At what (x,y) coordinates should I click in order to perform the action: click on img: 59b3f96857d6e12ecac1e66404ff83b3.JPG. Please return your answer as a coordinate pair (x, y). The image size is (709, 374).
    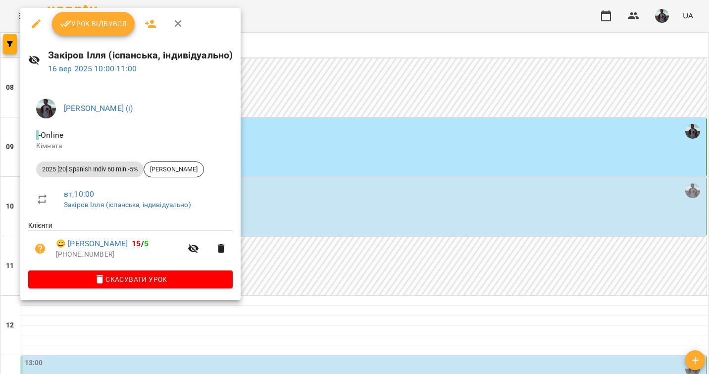
    Looking at the image, I should click on (46, 108).